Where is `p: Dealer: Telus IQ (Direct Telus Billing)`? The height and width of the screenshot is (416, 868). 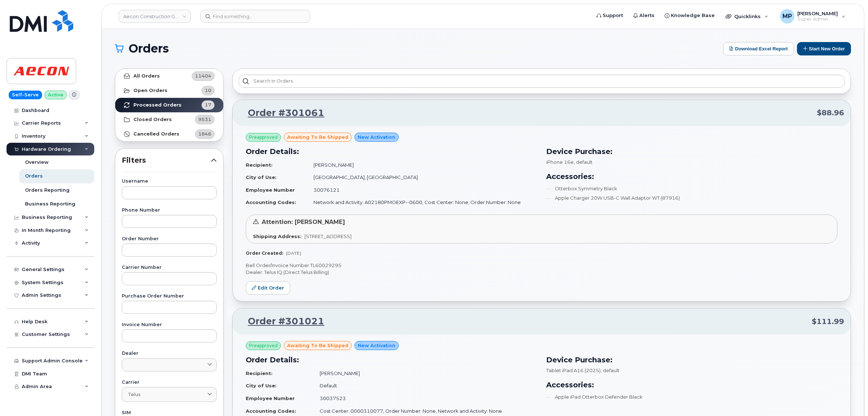 p: Dealer: Telus IQ (Direct Telus Billing) is located at coordinates (541, 272).